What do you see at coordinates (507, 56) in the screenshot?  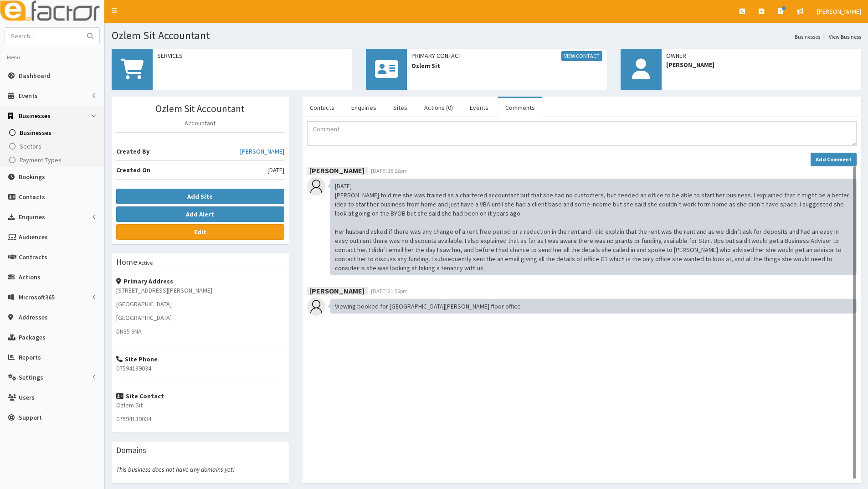 I see `span: Primary Contact` at bounding box center [507, 56].